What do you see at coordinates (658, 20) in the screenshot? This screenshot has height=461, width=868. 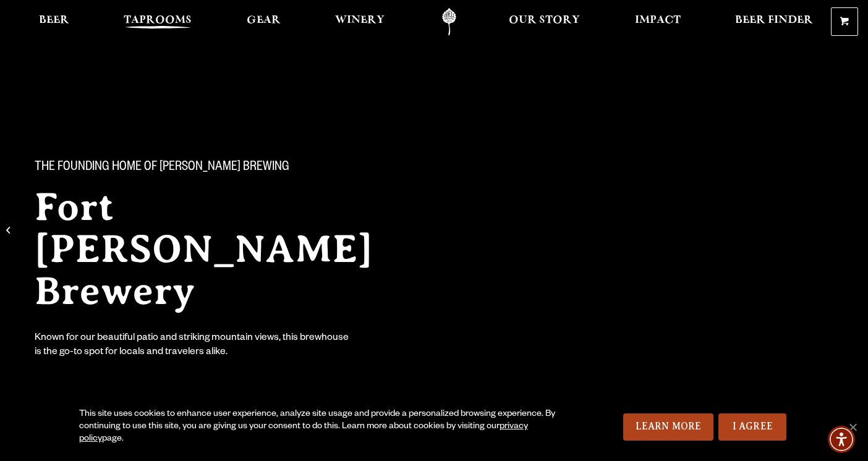 I see `span: Impact` at bounding box center [658, 20].